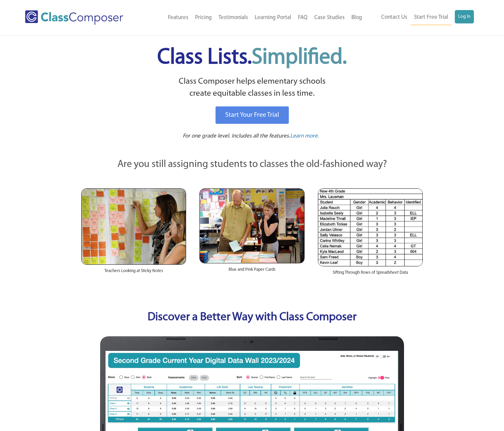 This screenshot has height=431, width=504. I want to click on a: Start Your Free Trial, so click(252, 115).